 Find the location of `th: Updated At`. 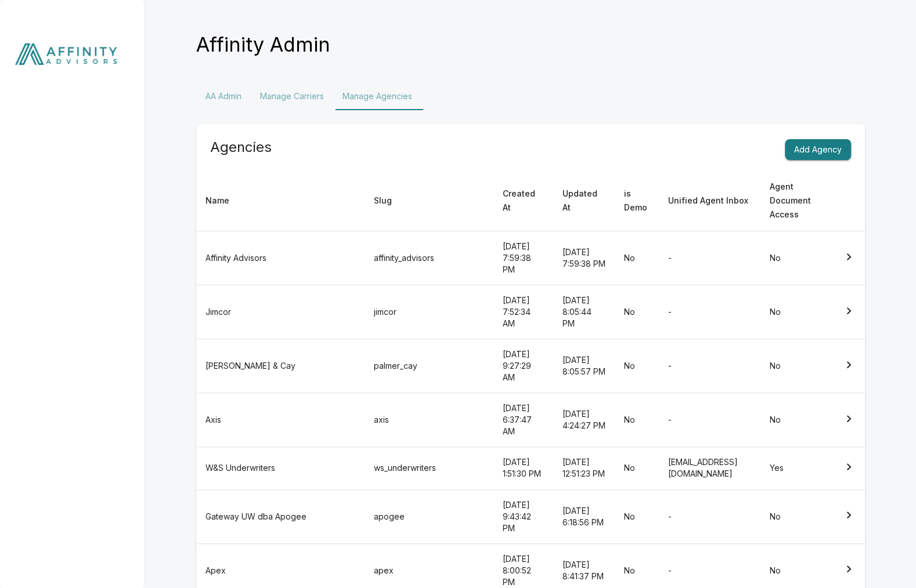

th: Updated At is located at coordinates (583, 201).